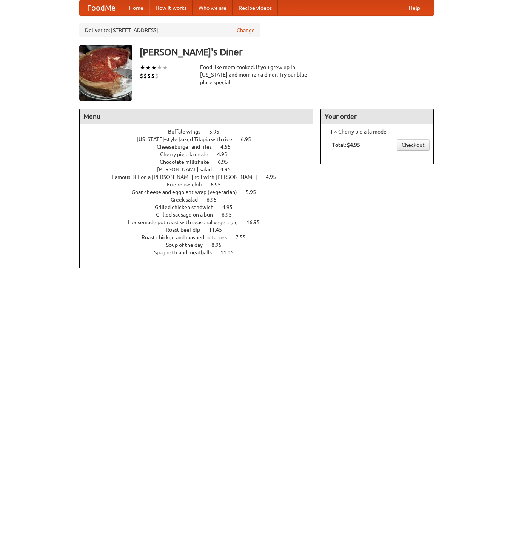 The image size is (513, 534). I want to click on span: Chocolate milkshake, so click(188, 162).